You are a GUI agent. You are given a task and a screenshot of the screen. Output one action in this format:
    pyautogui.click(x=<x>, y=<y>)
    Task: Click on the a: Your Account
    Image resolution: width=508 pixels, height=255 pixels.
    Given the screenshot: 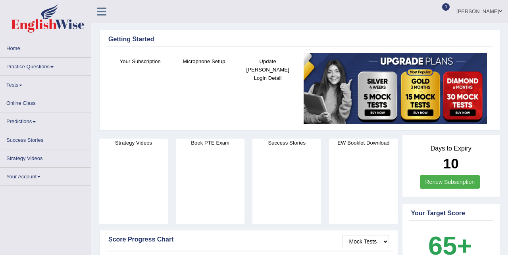 What is the action you would take?
    pyautogui.click(x=46, y=175)
    